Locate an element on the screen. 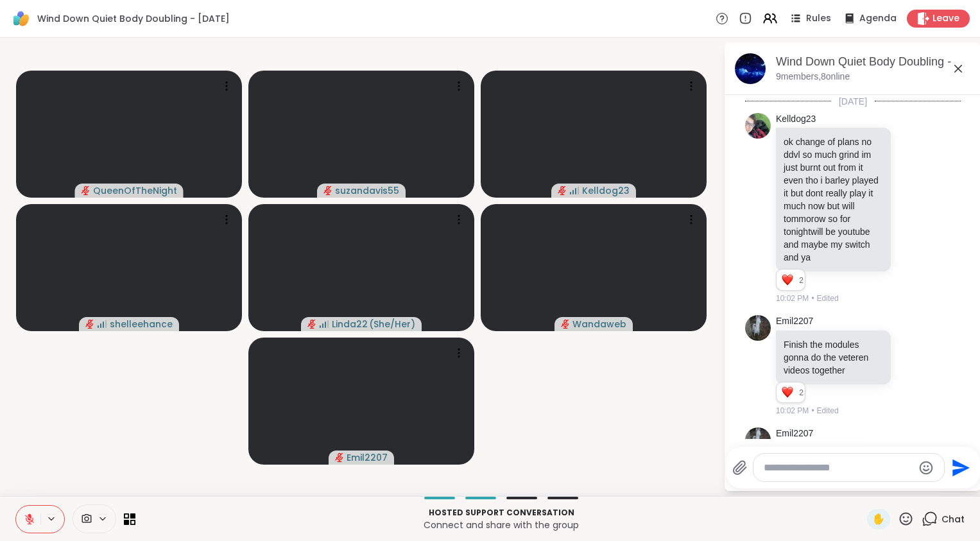 Image resolution: width=980 pixels, height=541 pixels. span: ( She/Her ) is located at coordinates (392, 324).